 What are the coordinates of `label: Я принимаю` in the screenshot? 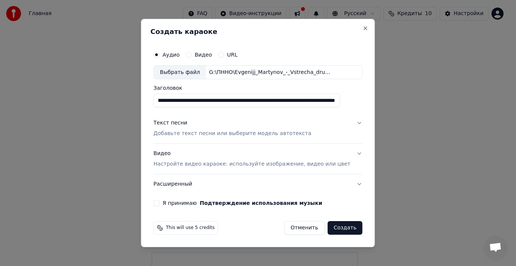 It's located at (242, 203).